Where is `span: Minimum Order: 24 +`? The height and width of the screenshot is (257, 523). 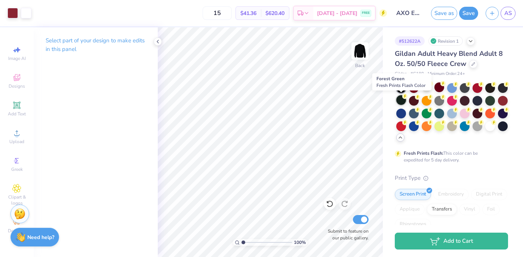
span: Minimum Order: 24 + is located at coordinates (447, 74).